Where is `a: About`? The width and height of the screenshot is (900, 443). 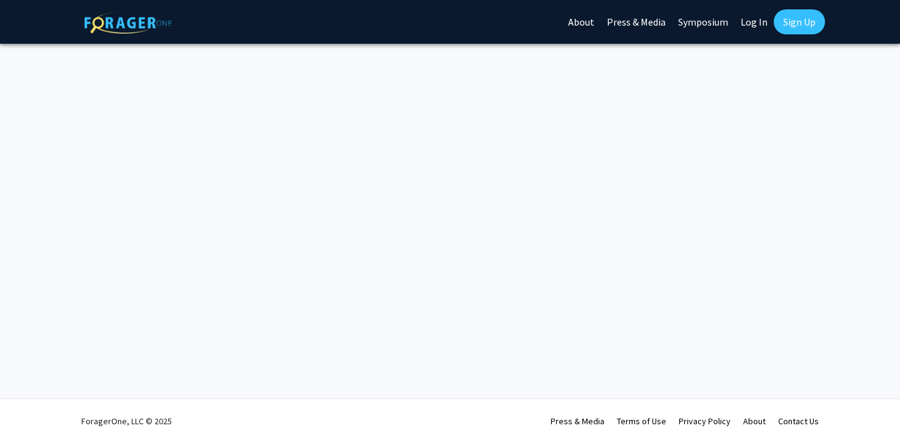 a: About is located at coordinates (754, 421).